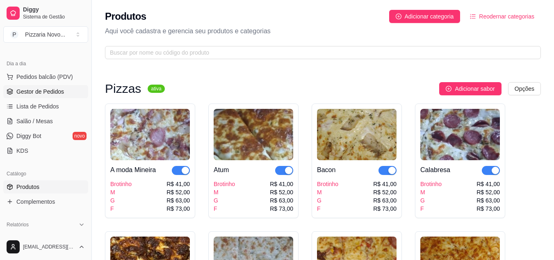  I want to click on button: Opções, so click(525, 89).